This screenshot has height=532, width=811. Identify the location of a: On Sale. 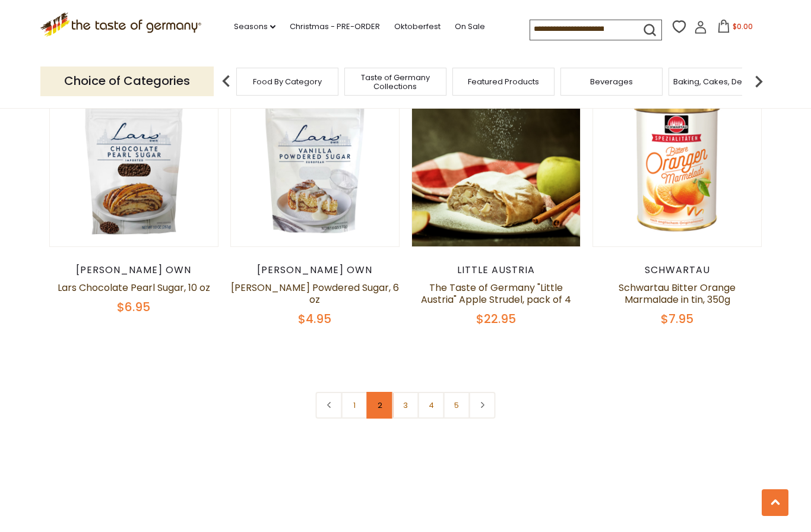
(470, 26).